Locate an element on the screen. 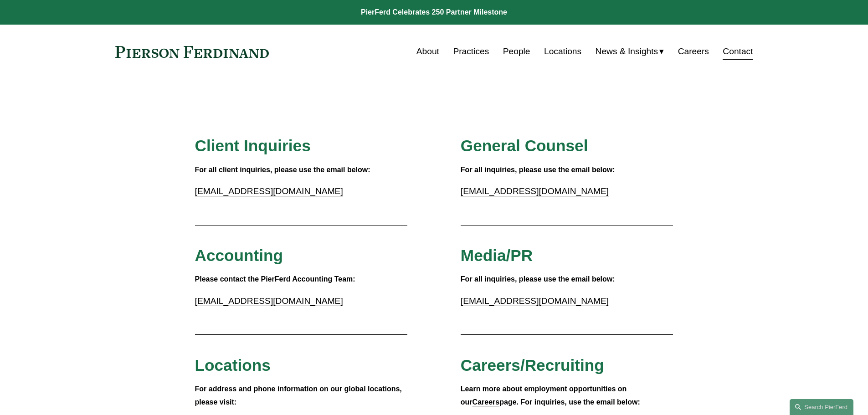  strong: Learn more about employment opportunities on our is located at coordinates (545, 396).